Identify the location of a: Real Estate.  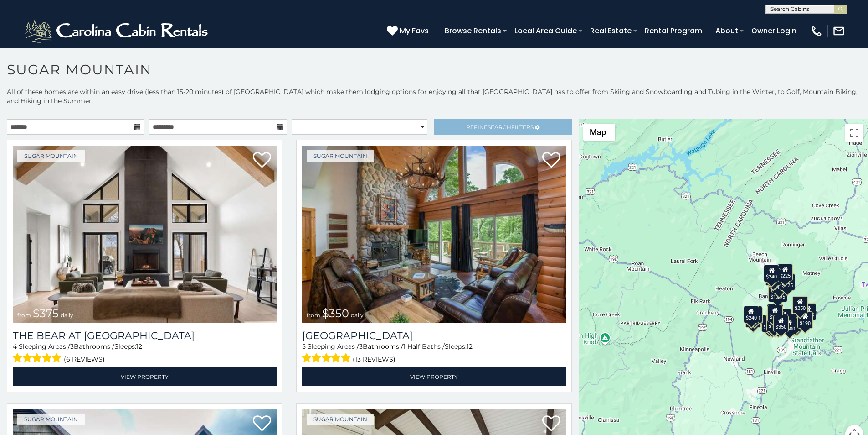
(610, 30).